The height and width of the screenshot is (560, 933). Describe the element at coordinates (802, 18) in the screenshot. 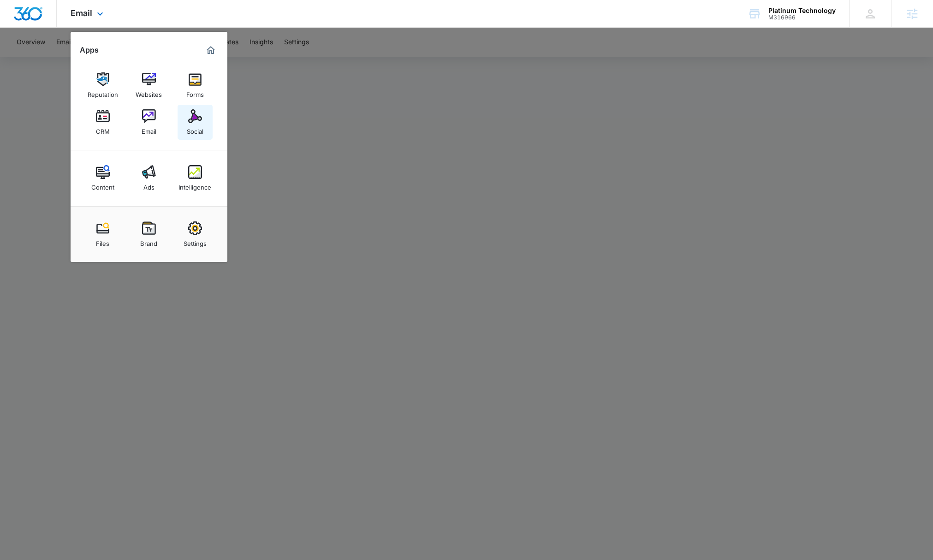

I see `div: account id` at that location.